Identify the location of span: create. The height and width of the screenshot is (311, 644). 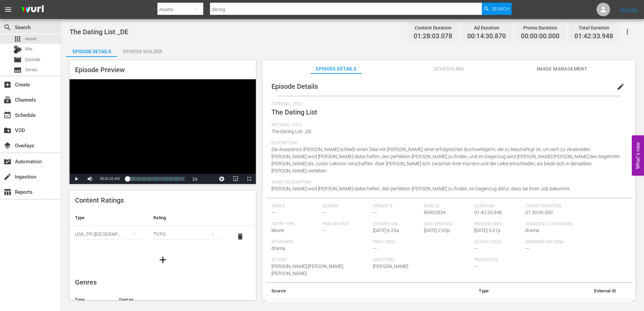
(8, 177).